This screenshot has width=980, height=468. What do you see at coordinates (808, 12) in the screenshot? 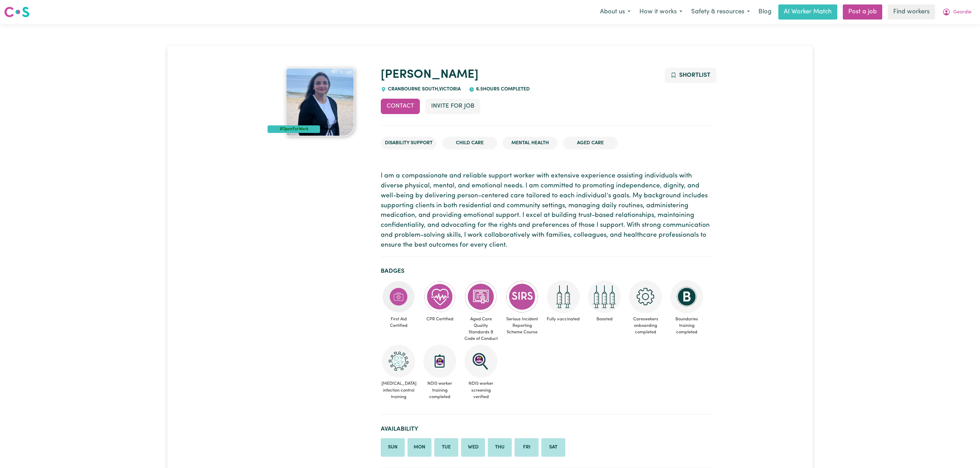
I see `a: AI Worker Match` at bounding box center [808, 12].